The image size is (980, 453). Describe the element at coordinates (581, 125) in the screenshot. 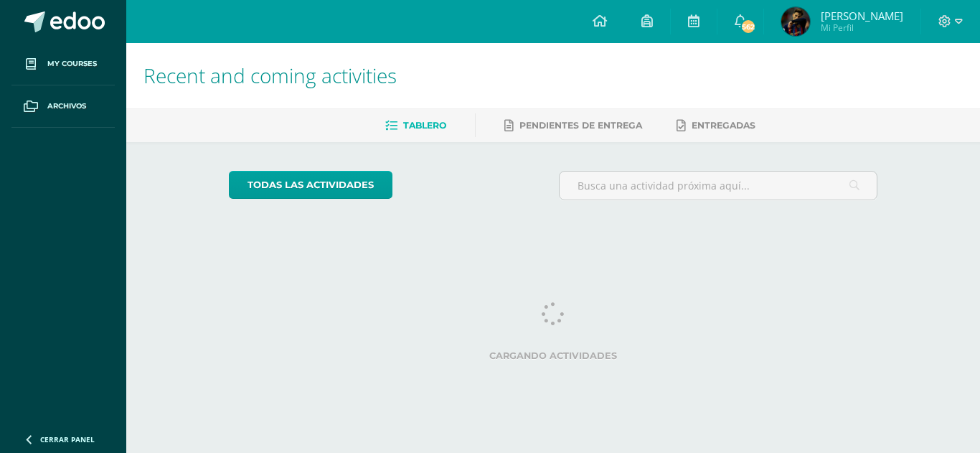

I see `span: Pendientes de entrega` at that location.